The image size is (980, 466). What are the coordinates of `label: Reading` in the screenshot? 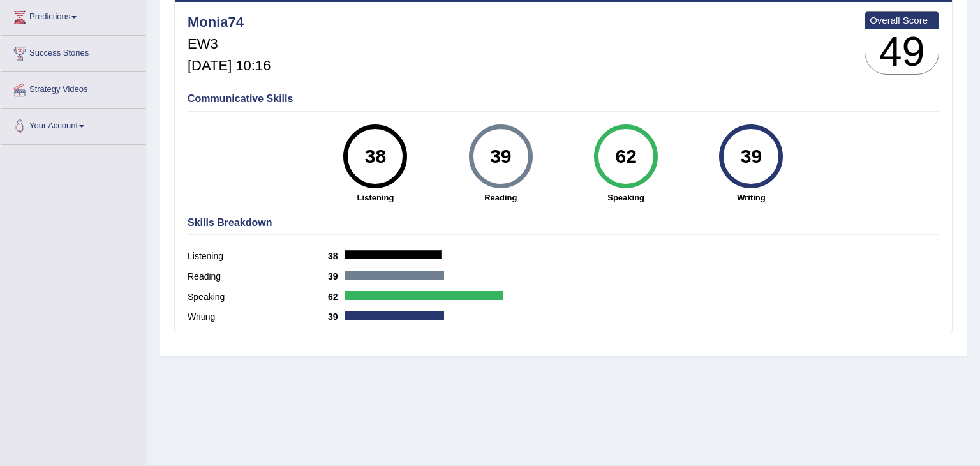 It's located at (258, 277).